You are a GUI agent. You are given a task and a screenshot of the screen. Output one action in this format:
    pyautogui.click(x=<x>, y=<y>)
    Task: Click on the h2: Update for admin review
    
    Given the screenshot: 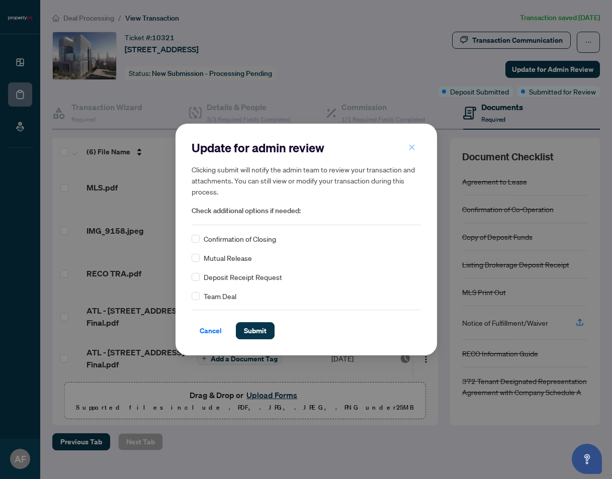 What is the action you would take?
    pyautogui.click(x=306, y=148)
    